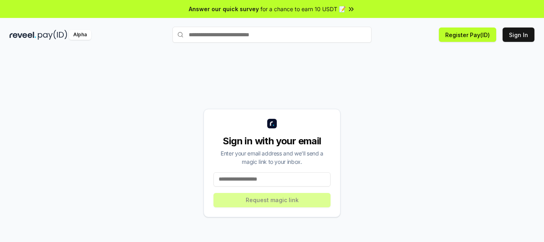 The image size is (544, 242). I want to click on div: Sign in with your email, so click(272, 141).